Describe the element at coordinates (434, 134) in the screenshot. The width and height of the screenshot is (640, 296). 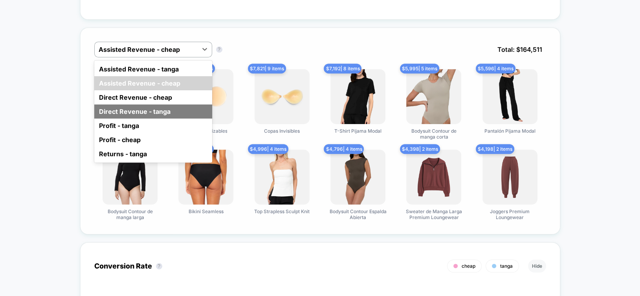
I see `span: Bodysuit Contour de manga corta` at that location.